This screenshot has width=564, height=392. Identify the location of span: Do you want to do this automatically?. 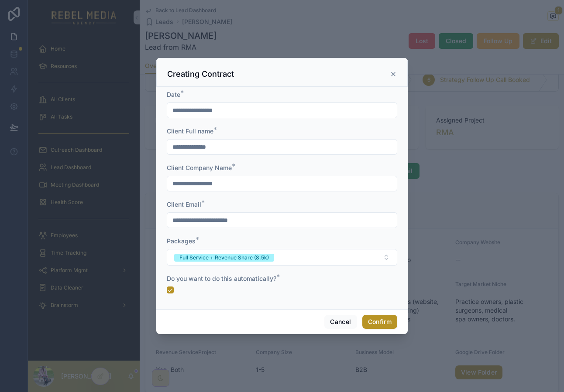
(221, 278).